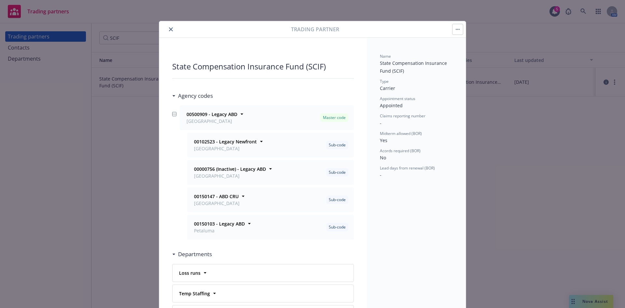 This screenshot has width=625, height=308. Describe the element at coordinates (220, 223) in the screenshot. I see `strong: 00150103 - Legacy ABD` at that location.